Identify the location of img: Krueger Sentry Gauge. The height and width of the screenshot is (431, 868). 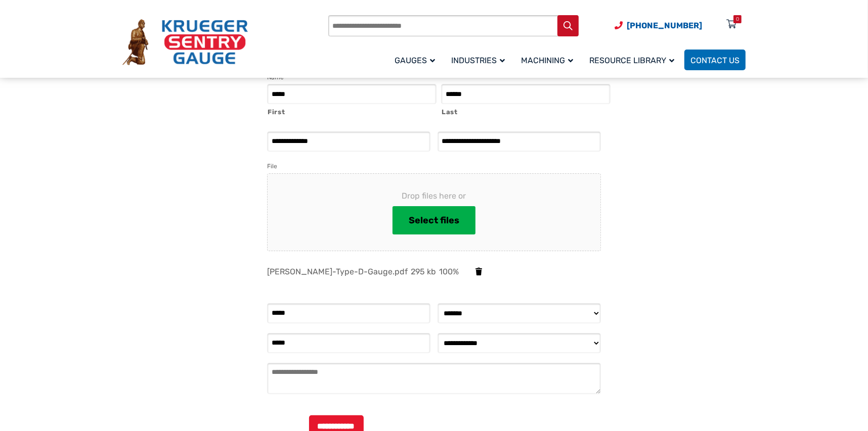
(185, 43).